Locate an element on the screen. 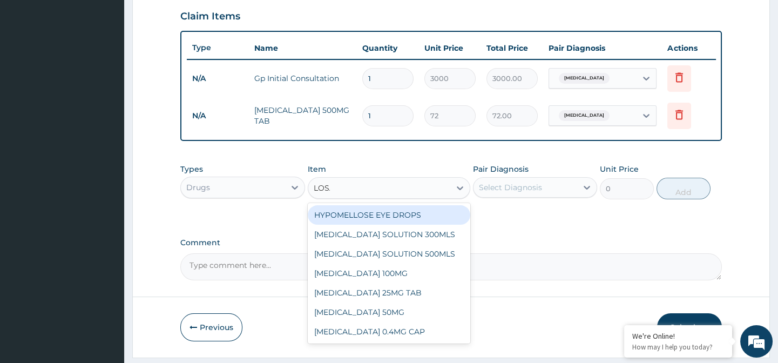 This screenshot has height=363, width=778. label: Item is located at coordinates (317, 169).